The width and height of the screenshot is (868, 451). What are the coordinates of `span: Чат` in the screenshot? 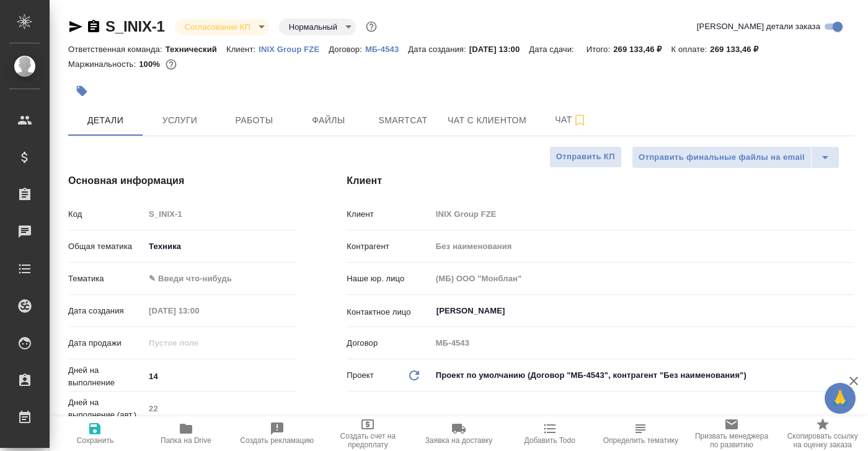 It's located at (572, 119).